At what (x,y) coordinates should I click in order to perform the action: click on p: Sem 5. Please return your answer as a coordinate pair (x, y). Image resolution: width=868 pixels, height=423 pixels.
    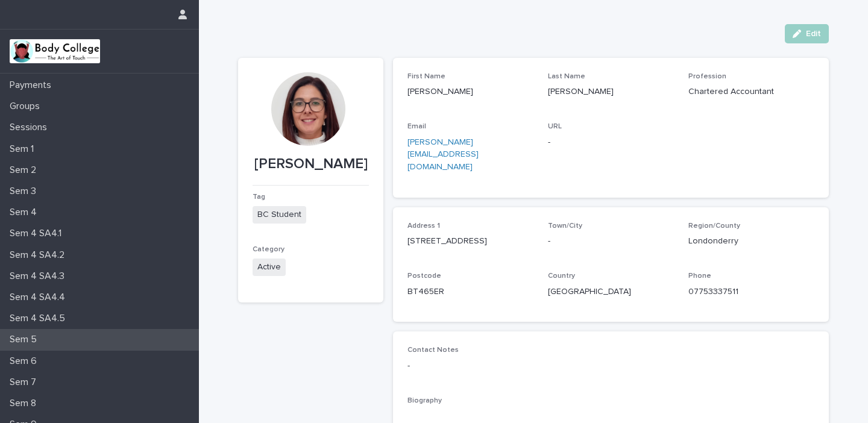
    Looking at the image, I should click on (25, 340).